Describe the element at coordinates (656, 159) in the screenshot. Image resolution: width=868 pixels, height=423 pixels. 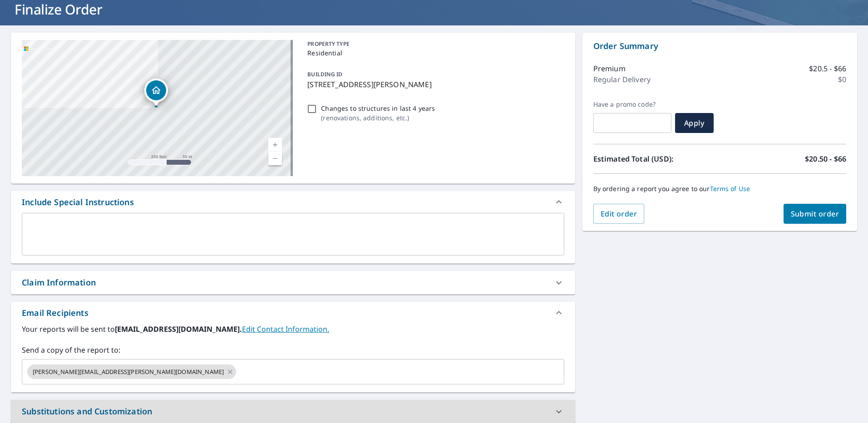
I see `p: Estimated Total (USD):` at that location.